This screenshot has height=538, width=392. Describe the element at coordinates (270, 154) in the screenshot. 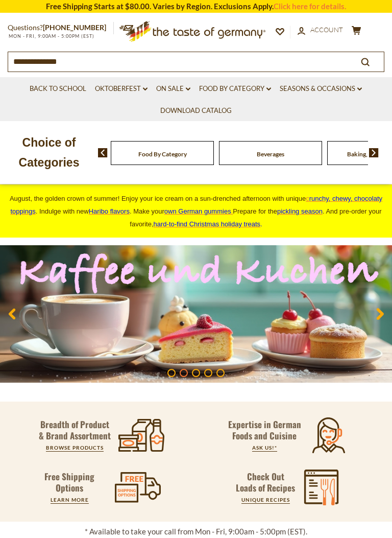

I see `span: Beverages` at that location.